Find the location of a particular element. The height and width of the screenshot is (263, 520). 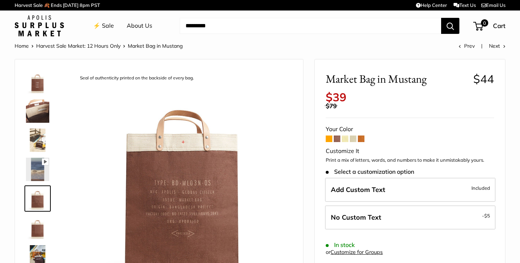

img: Apolis: Surplus Market is located at coordinates (39, 26).